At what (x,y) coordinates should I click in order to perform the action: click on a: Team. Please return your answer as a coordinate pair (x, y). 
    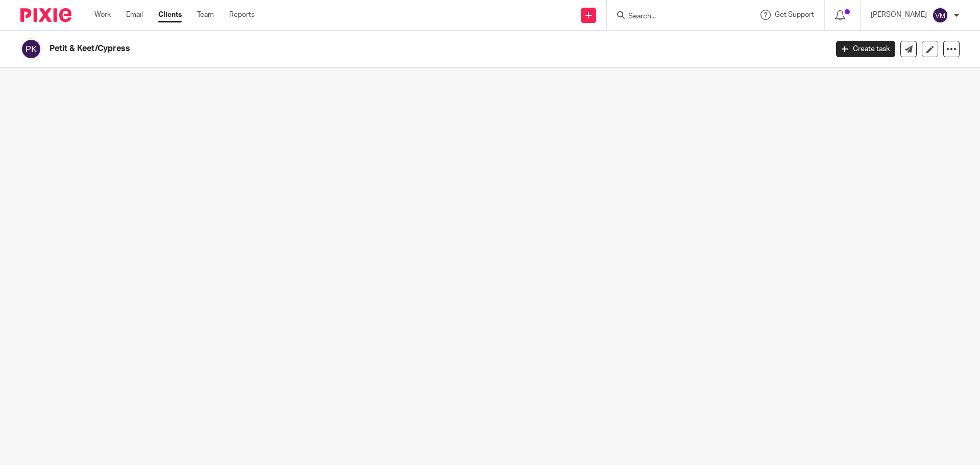
    Looking at the image, I should click on (206, 15).